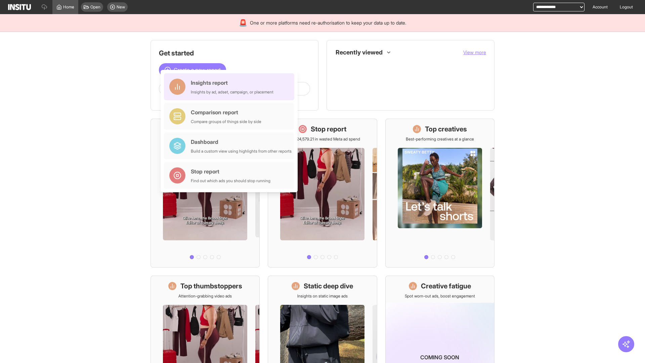  What do you see at coordinates (226, 112) in the screenshot?
I see `div: Comparison report` at bounding box center [226, 112].